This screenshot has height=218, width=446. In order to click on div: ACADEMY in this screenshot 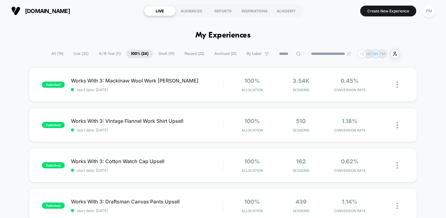, I will do `click(287, 11)`.